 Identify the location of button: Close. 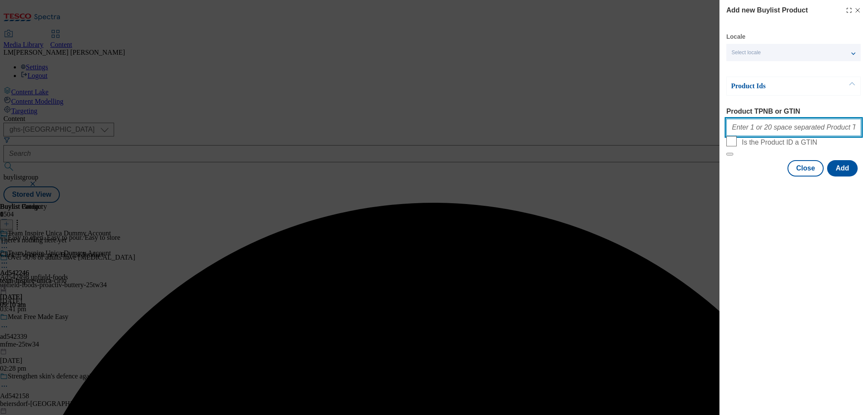
(806, 169).